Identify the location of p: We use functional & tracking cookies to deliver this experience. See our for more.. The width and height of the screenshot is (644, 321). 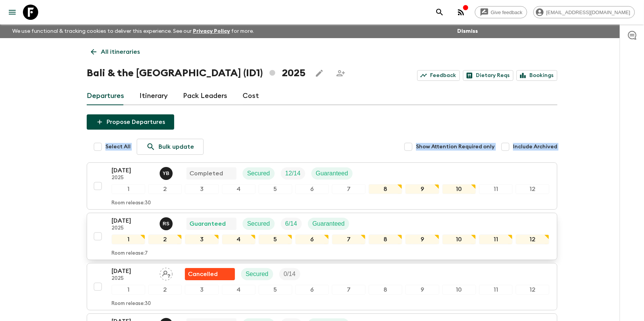
(133, 32).